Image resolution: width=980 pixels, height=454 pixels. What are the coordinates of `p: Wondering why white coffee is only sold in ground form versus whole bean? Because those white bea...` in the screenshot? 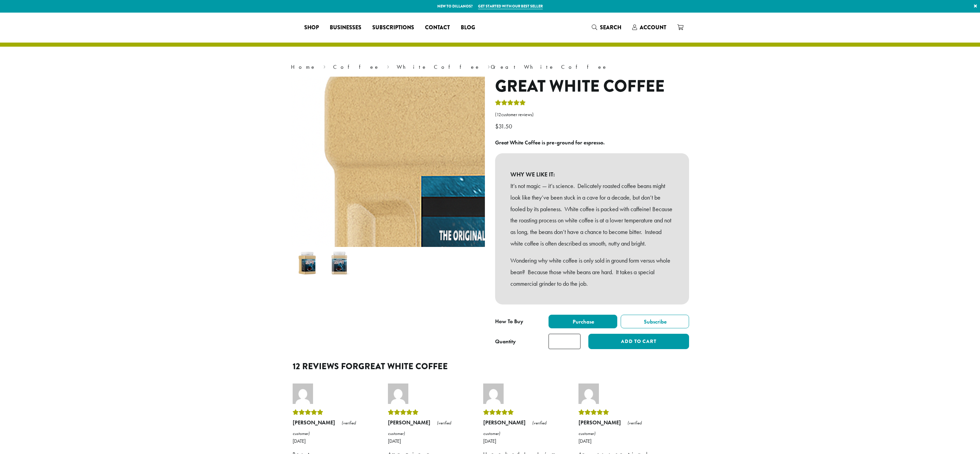 It's located at (592, 271).